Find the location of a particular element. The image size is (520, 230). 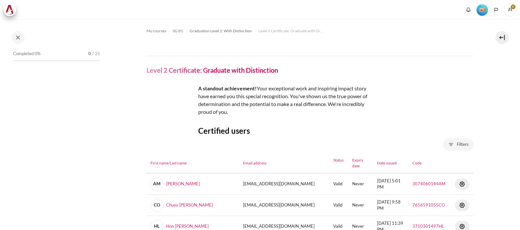

a: Date issued is located at coordinates (387, 163).